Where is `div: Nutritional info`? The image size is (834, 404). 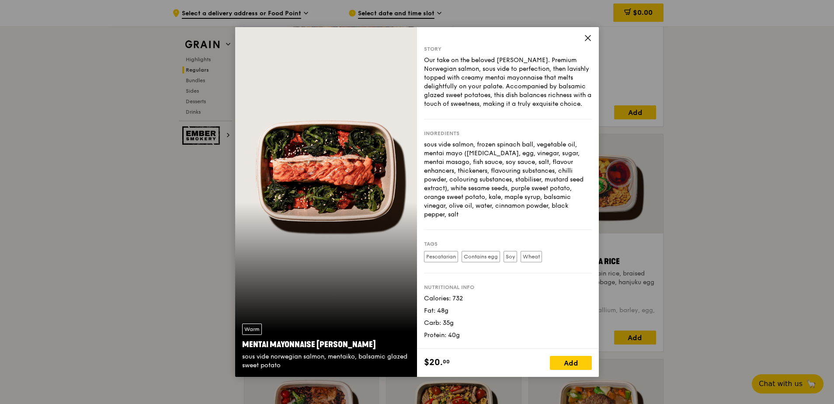 div: Nutritional info is located at coordinates (508, 287).